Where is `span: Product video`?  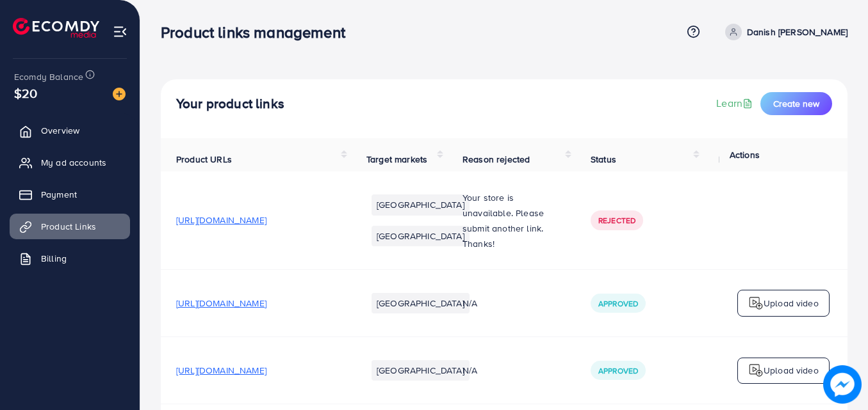
span: Product video is located at coordinates (747, 159).